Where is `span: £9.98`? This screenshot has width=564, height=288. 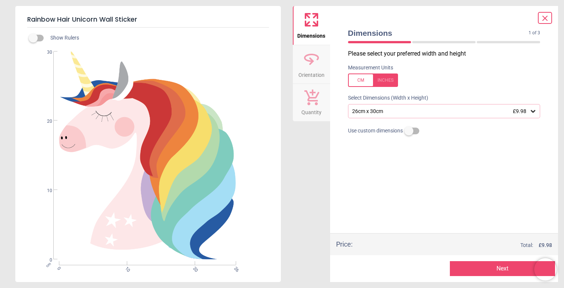 span: £9.98 is located at coordinates (520, 111).